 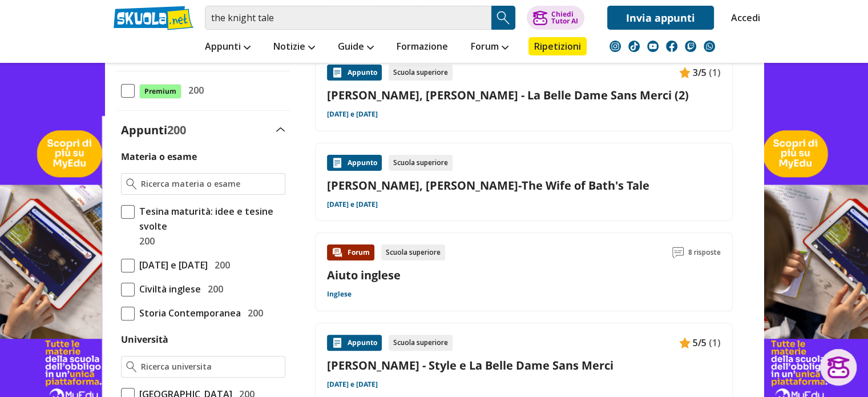 I want to click on img: Cerca appunti, riassunti o versioni, so click(x=503, y=17).